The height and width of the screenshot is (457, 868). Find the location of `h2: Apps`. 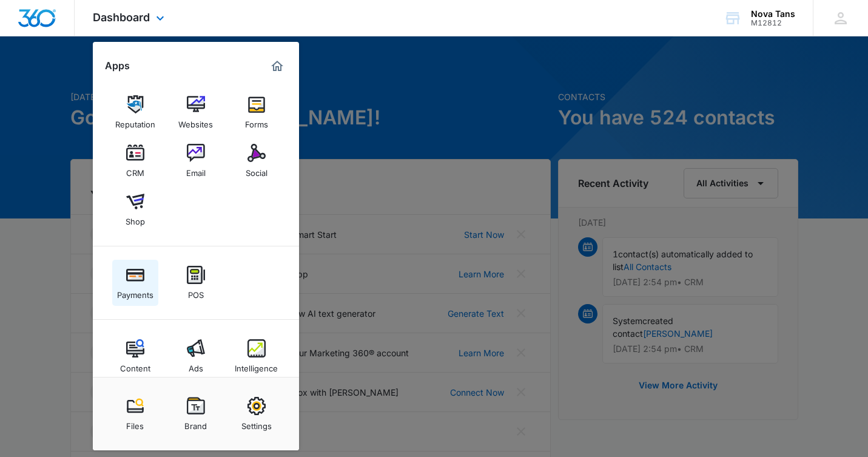

h2: Apps is located at coordinates (117, 65).